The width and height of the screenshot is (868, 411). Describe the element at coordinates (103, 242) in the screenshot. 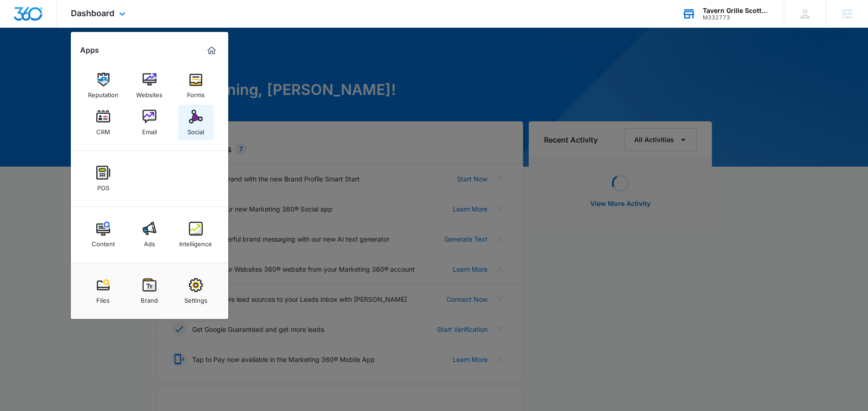

I see `div: Content` at that location.